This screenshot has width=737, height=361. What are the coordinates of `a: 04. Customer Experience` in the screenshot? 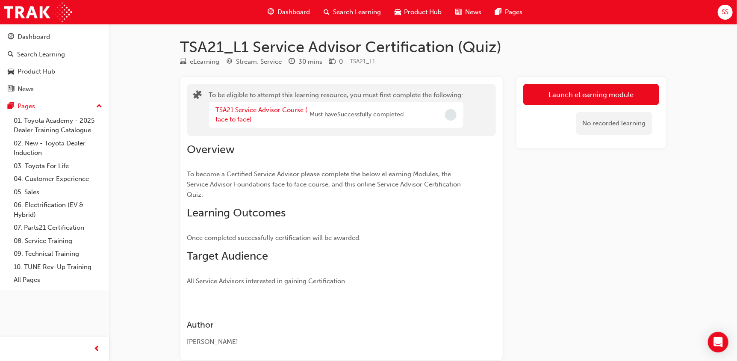 It's located at (58, 179).